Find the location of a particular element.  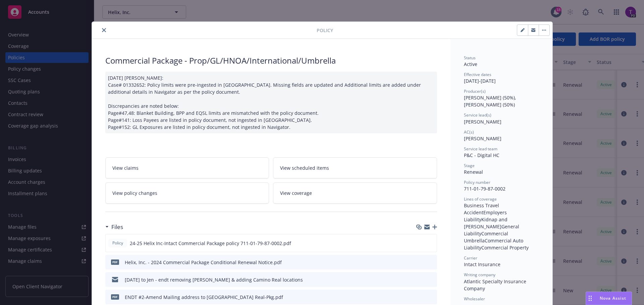

span: P&C - Digital HC is located at coordinates (481, 155).